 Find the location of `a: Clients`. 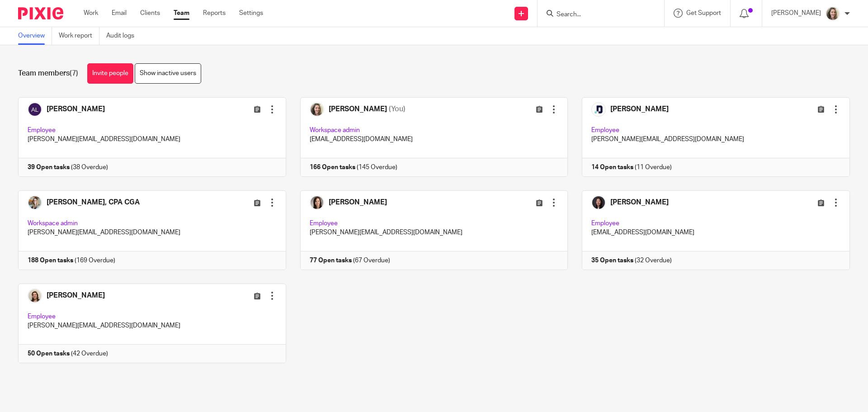

a: Clients is located at coordinates (150, 13).